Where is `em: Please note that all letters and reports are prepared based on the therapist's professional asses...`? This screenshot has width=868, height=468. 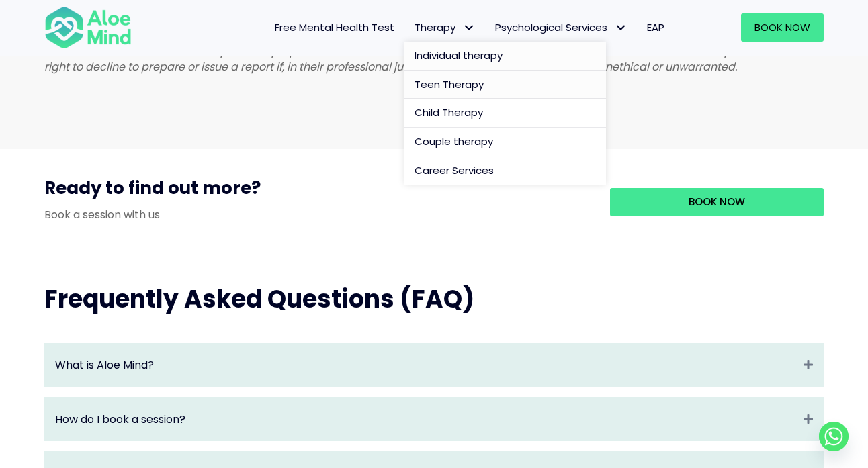 em: Please note that all letters and reports are prepared based on the therapist's professional asses... is located at coordinates (428, 59).